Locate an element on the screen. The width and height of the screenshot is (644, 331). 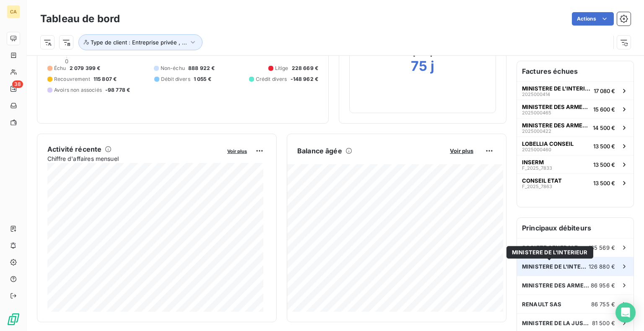
h6: Principaux débiteurs is located at coordinates (575, 228).